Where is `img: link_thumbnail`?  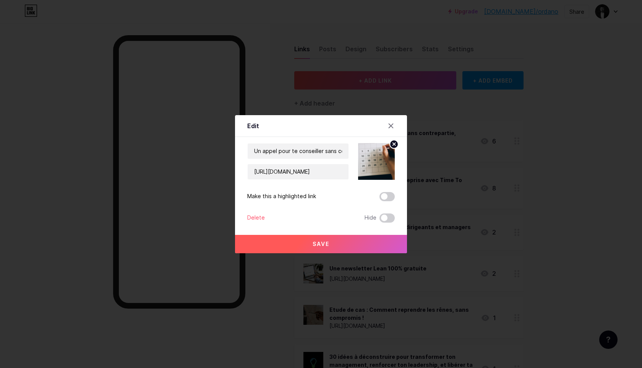 img: link_thumbnail is located at coordinates (377, 161).